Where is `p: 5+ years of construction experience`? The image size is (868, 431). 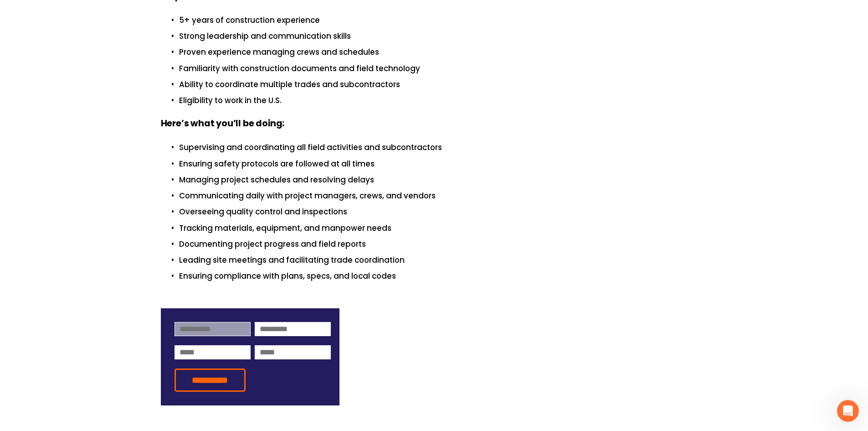 p: 5+ years of construction experience is located at coordinates (443, 20).